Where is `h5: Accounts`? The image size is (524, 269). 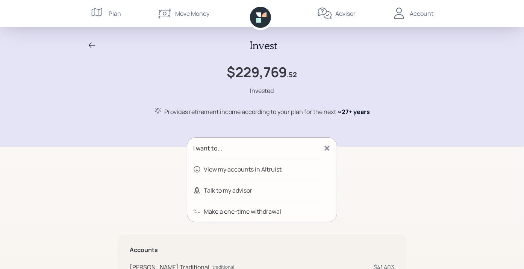 h5: Accounts is located at coordinates (262, 249).